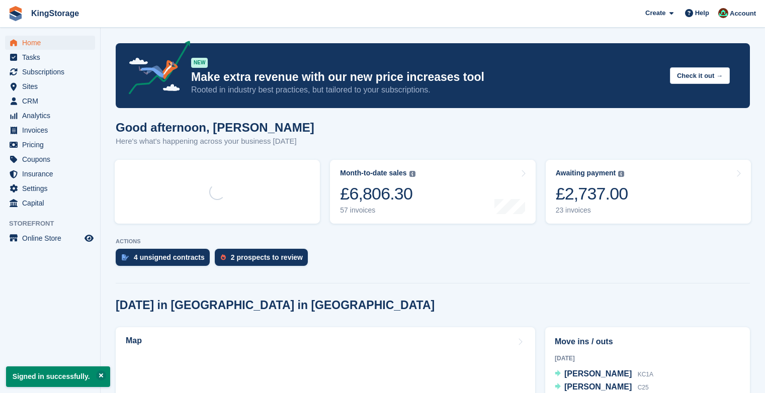 This screenshot has height=393, width=765. I want to click on p: Rooted in industry best practices, but tailored to your subscriptions., so click(427, 90).